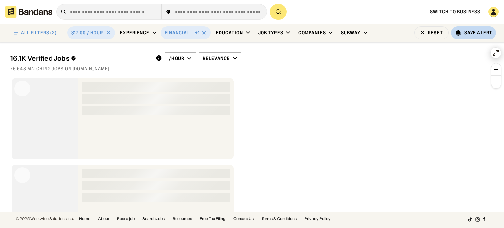  Describe the element at coordinates (436, 33) in the screenshot. I see `div: Reset` at that location.